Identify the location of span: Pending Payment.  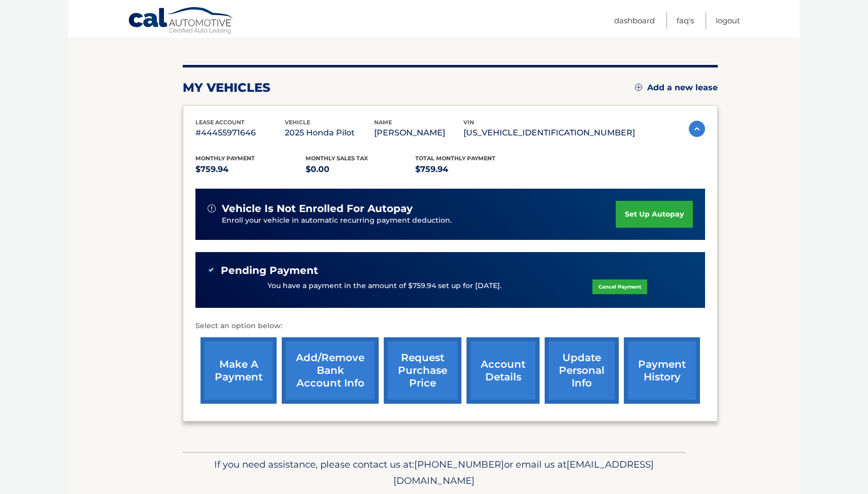
(270, 270).